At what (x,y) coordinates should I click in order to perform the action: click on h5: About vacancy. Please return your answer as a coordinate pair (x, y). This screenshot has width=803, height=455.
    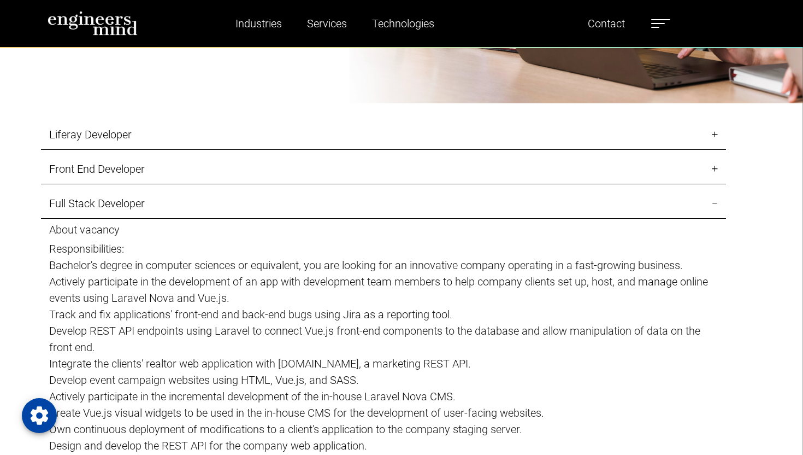
    Looking at the image, I should click on (384, 229).